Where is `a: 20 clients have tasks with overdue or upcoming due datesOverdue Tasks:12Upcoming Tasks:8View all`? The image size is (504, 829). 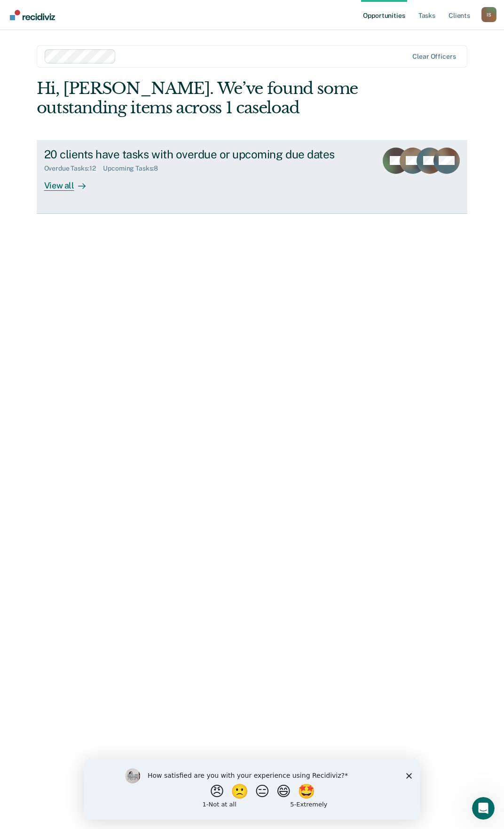
a: 20 clients have tasks with overdue or upcoming due datesOverdue Tasks:12Upcoming Tasks:8View all is located at coordinates (252, 176).